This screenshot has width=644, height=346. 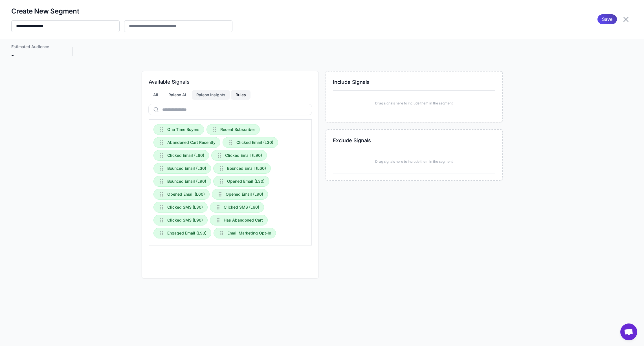 I want to click on span: Clicked SMS (L90), so click(x=185, y=220).